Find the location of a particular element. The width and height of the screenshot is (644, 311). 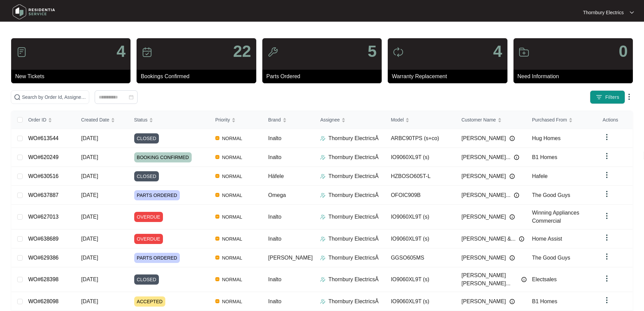

span: Brand is located at coordinates (274, 120).